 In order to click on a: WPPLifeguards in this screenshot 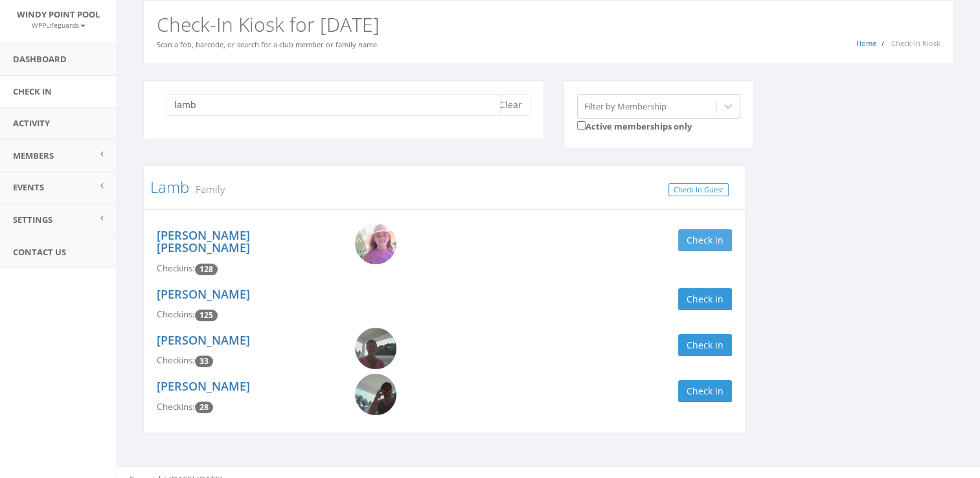, I will do `click(58, 25)`.